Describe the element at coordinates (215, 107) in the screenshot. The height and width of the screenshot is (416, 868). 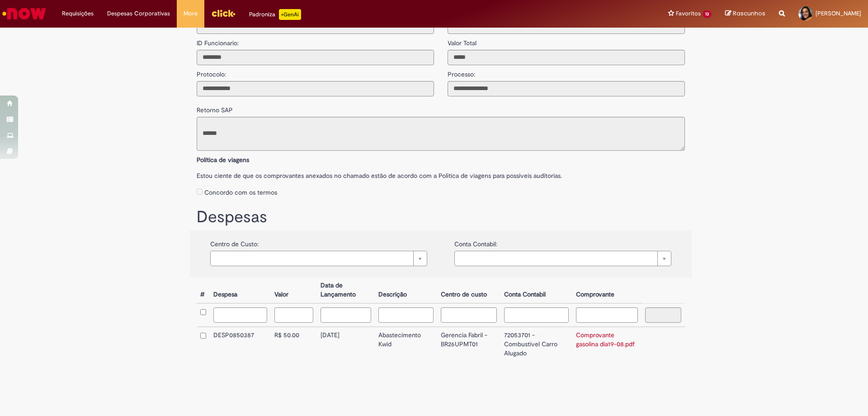
I see `label: Retorno SAP` at that location.